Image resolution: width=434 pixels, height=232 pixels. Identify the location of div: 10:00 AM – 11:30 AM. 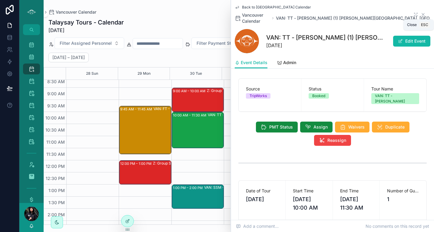
(190, 115).